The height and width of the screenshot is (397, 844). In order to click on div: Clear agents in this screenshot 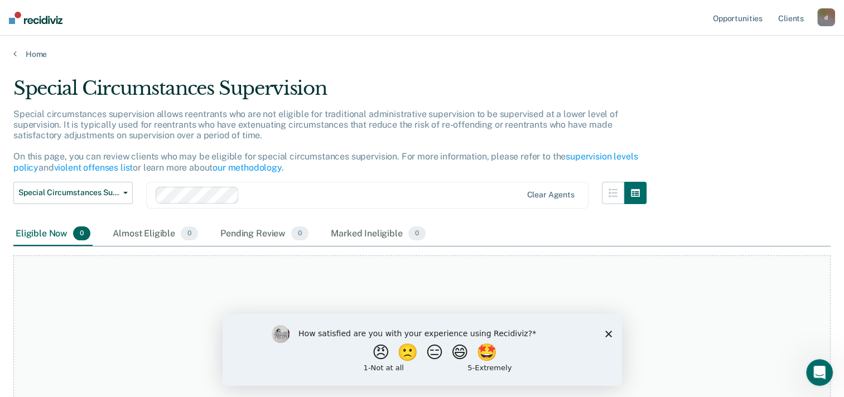, I will do `click(550, 195)`.